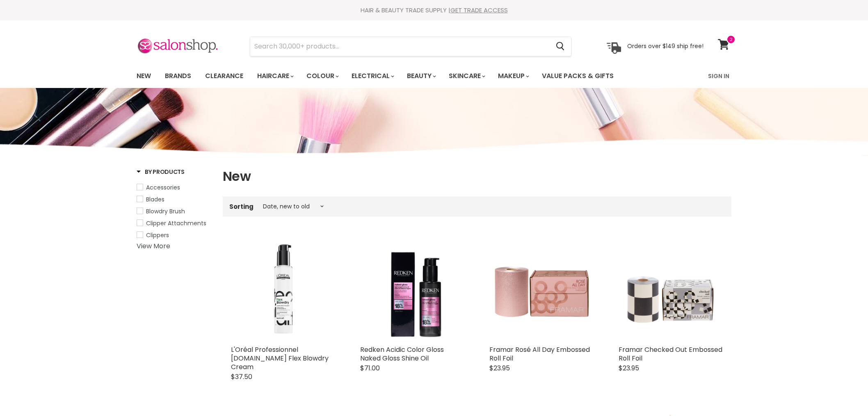  I want to click on a: Clipper Attachments, so click(175, 223).